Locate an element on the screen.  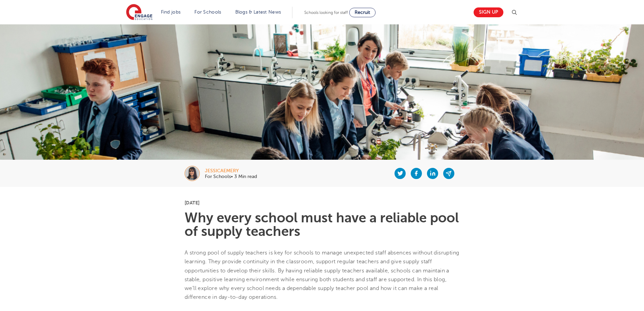
h1: Why every school must have a reliable pool of supply teachers is located at coordinates (322, 225).